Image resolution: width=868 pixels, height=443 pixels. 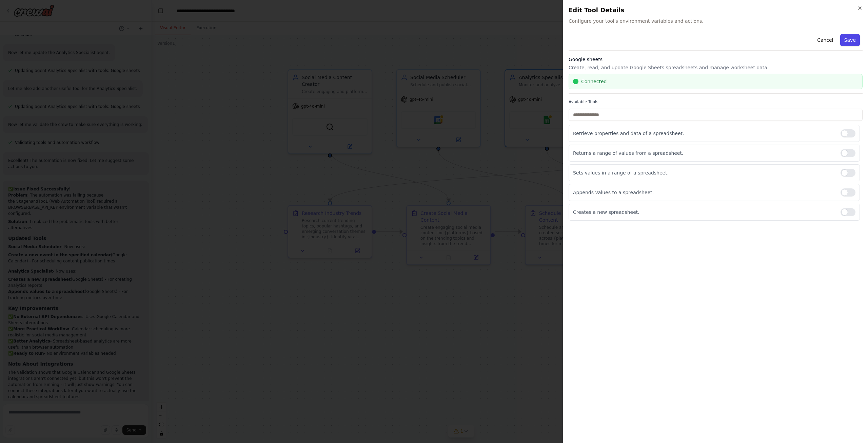 What do you see at coordinates (716, 10) in the screenshot?
I see `h2: Edit Tool Details` at bounding box center [716, 10].